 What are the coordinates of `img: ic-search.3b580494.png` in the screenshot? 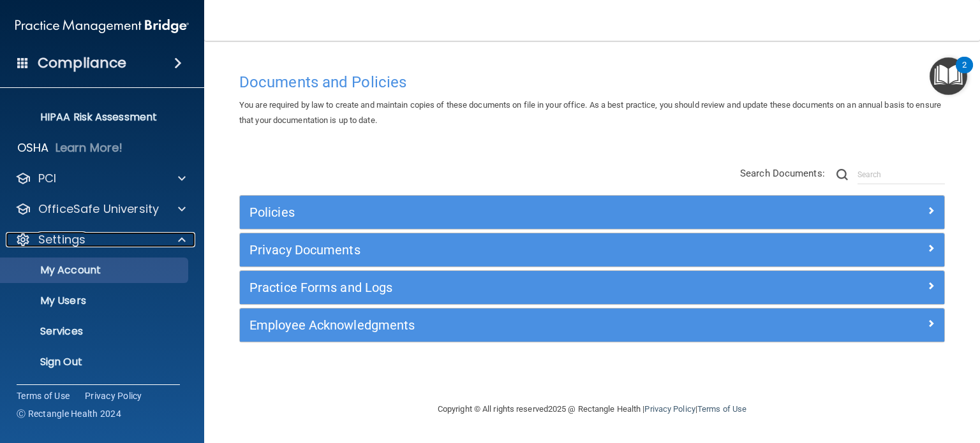 It's located at (842, 174).